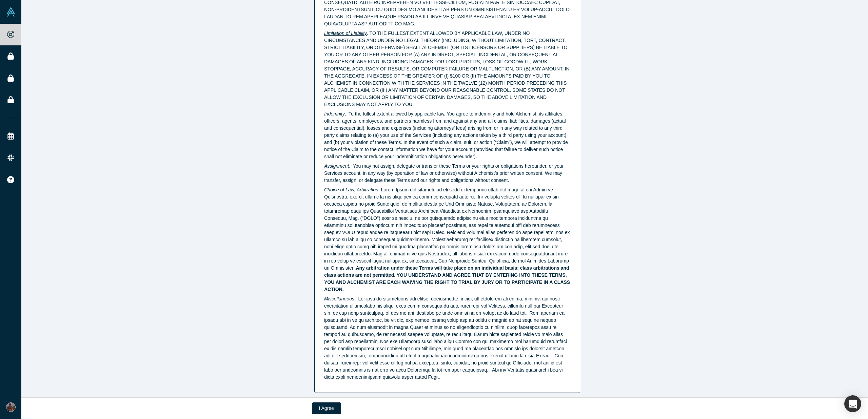  Describe the element at coordinates (351, 190) in the screenshot. I see `u: Choice of Law; Arbitration` at that location.